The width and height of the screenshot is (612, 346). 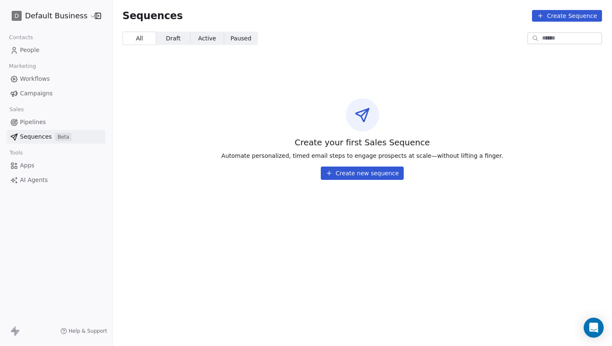 What do you see at coordinates (56, 79) in the screenshot?
I see `a: Workflows` at bounding box center [56, 79].